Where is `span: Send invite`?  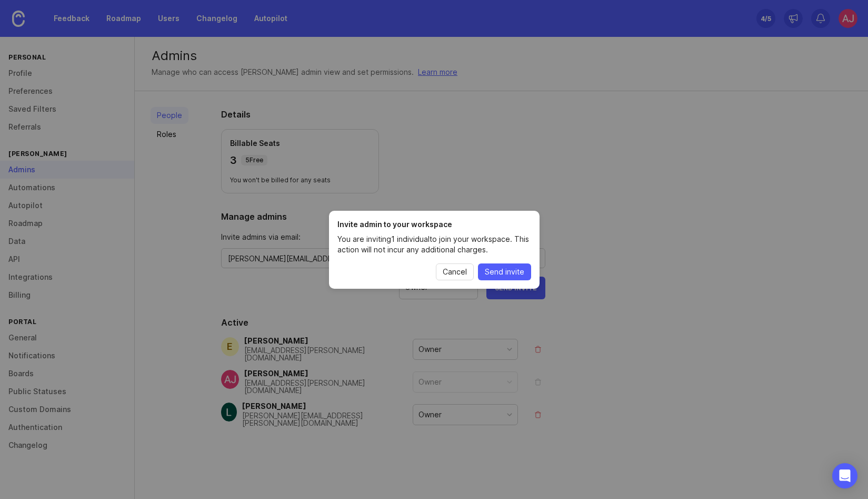 span: Send invite is located at coordinates (504, 272).